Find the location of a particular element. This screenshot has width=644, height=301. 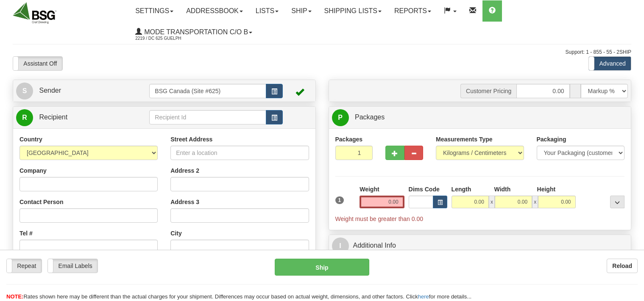

label: Address 2 is located at coordinates (185, 170).